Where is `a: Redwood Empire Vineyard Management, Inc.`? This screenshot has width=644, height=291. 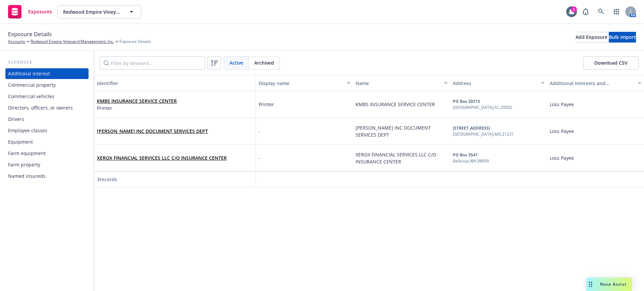
a: Redwood Empire Vineyard Management, Inc. is located at coordinates (72, 42).